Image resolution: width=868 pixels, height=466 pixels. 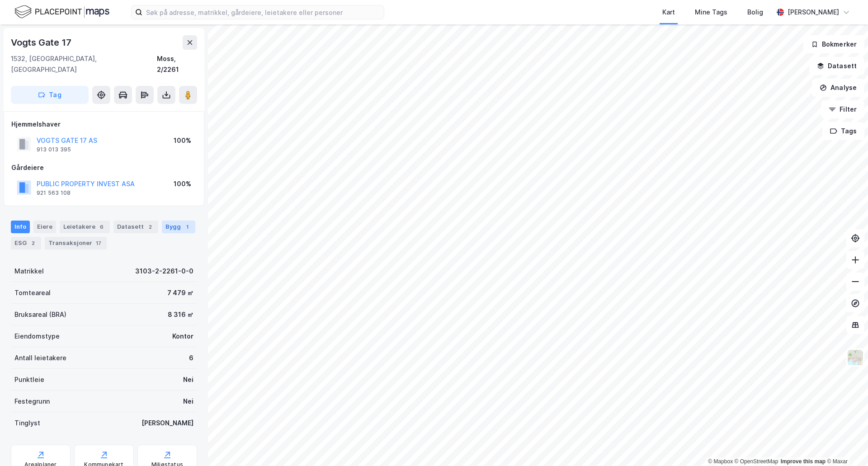 I want to click on div: Eiendomstype, so click(x=37, y=336).